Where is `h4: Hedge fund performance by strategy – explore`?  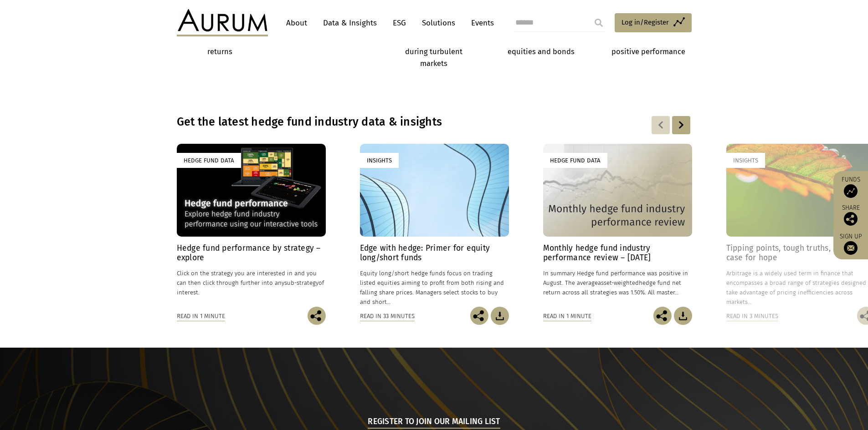
h4: Hedge fund performance by strategy – explore is located at coordinates (251, 253).